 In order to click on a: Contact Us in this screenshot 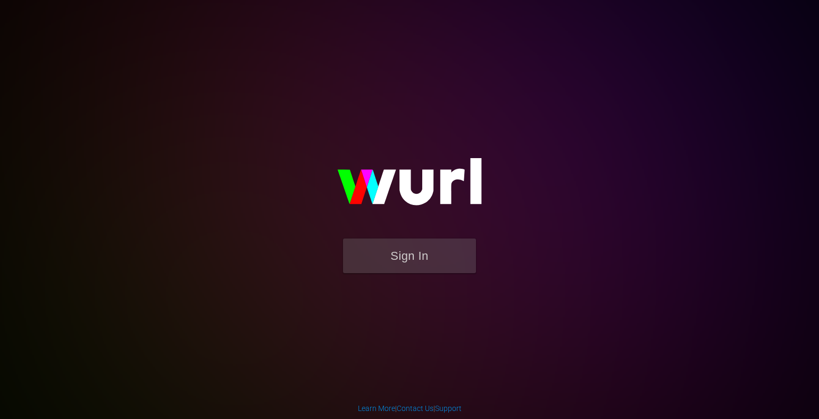, I will do `click(415, 408)`.